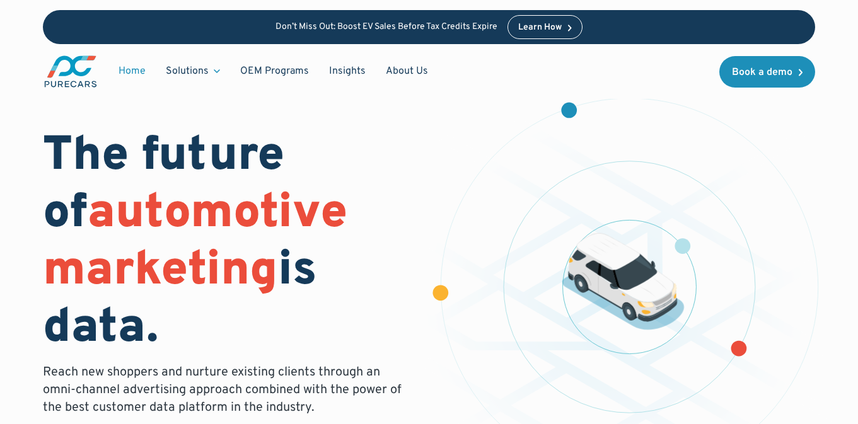 This screenshot has height=424, width=858. What do you see at coordinates (768, 72) in the screenshot?
I see `a: Book a demo` at bounding box center [768, 72].